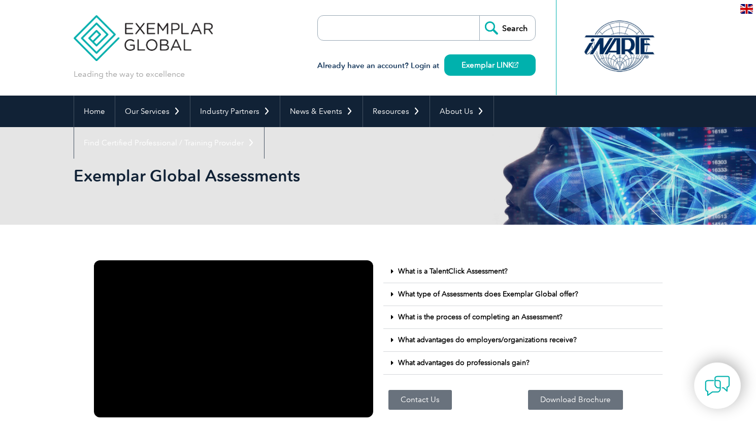 The height and width of the screenshot is (424, 756). I want to click on a: Find Certified Professional / Training Provider, so click(169, 143).